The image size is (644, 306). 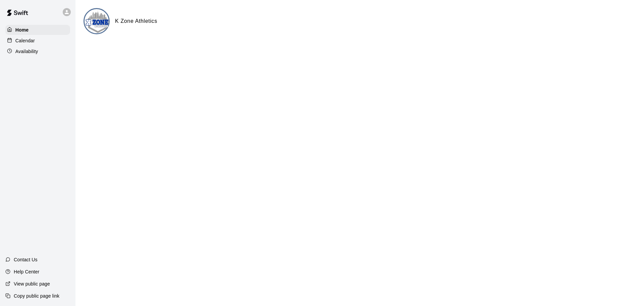 What do you see at coordinates (32, 284) in the screenshot?
I see `p: View public page` at bounding box center [32, 284].